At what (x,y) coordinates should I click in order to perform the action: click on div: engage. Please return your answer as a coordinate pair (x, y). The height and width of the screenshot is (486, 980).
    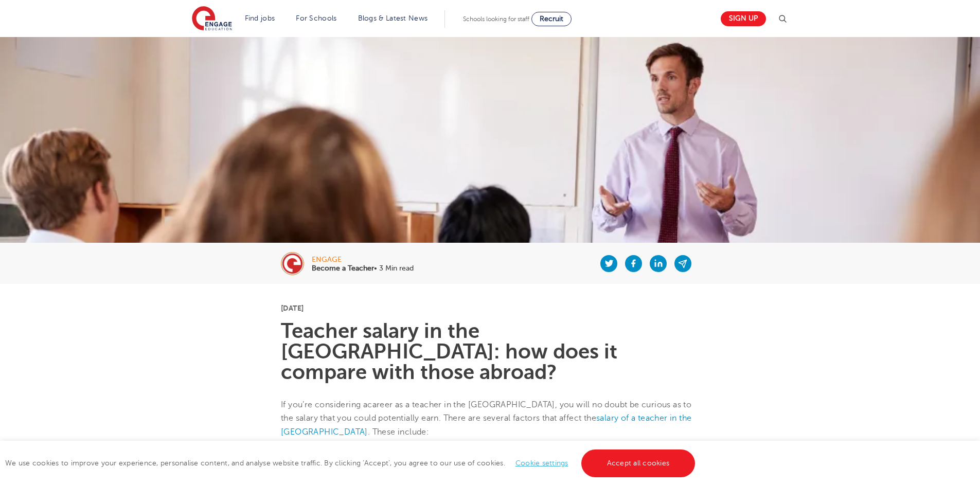
    Looking at the image, I should click on (363, 260).